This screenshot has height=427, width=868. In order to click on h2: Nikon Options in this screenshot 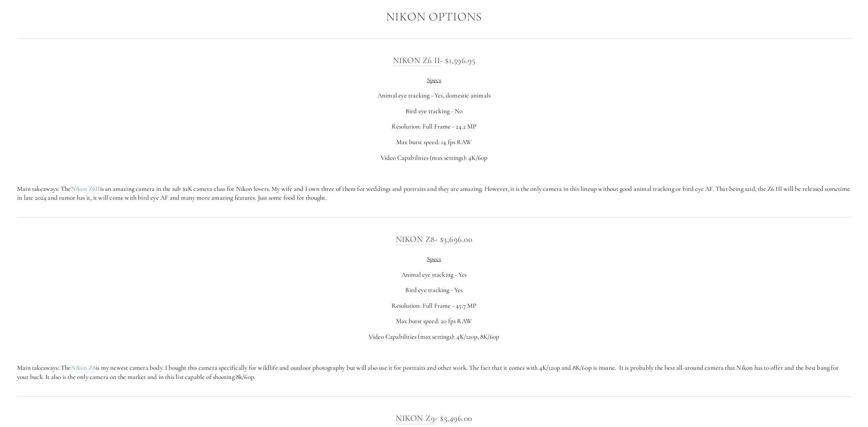, I will do `click(434, 17)`.